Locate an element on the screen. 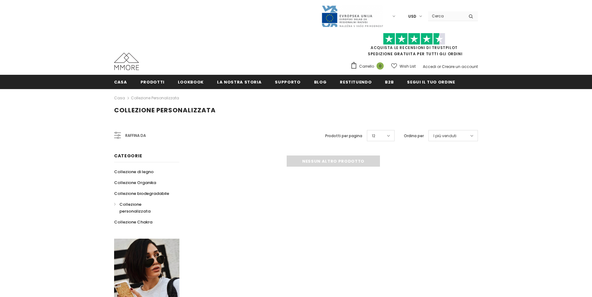  span: or is located at coordinates (439, 67).